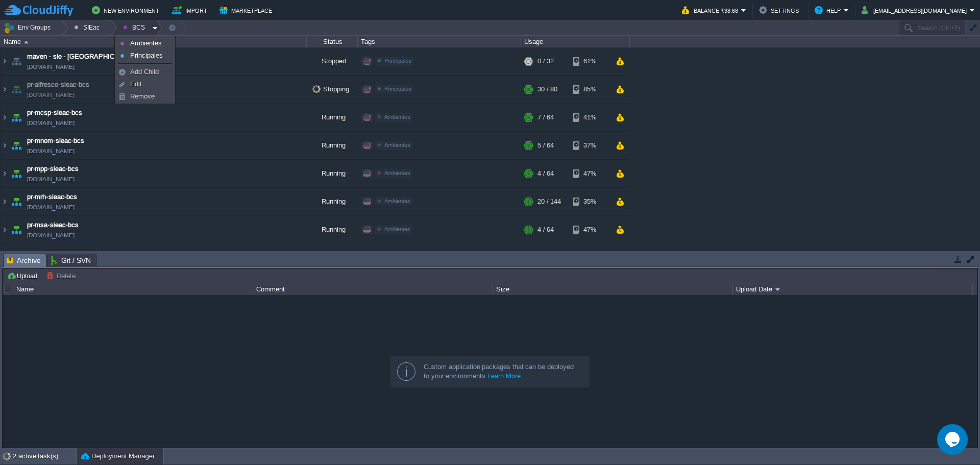  I want to click on a: pr-mnom-sieac-bcs, so click(56, 141).